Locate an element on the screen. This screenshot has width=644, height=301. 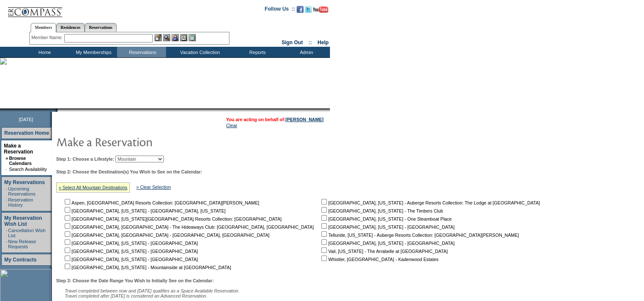
a: Cancellation Wish List is located at coordinates (27, 233).